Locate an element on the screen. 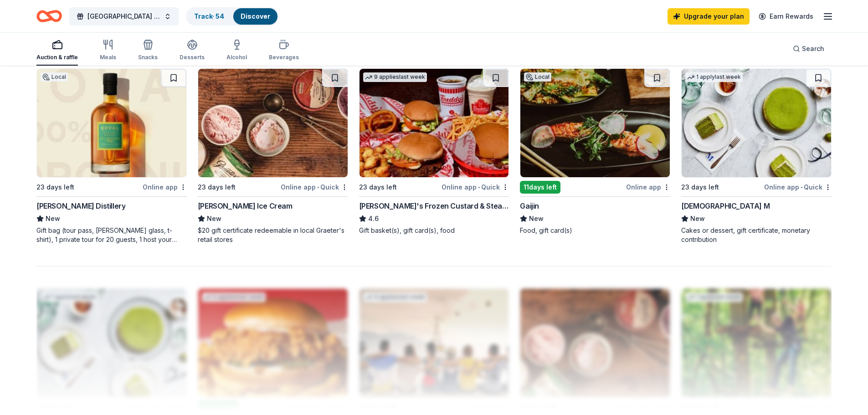 This screenshot has width=868, height=415. img: Image for Graeter's Ice Cream is located at coordinates (273, 123).